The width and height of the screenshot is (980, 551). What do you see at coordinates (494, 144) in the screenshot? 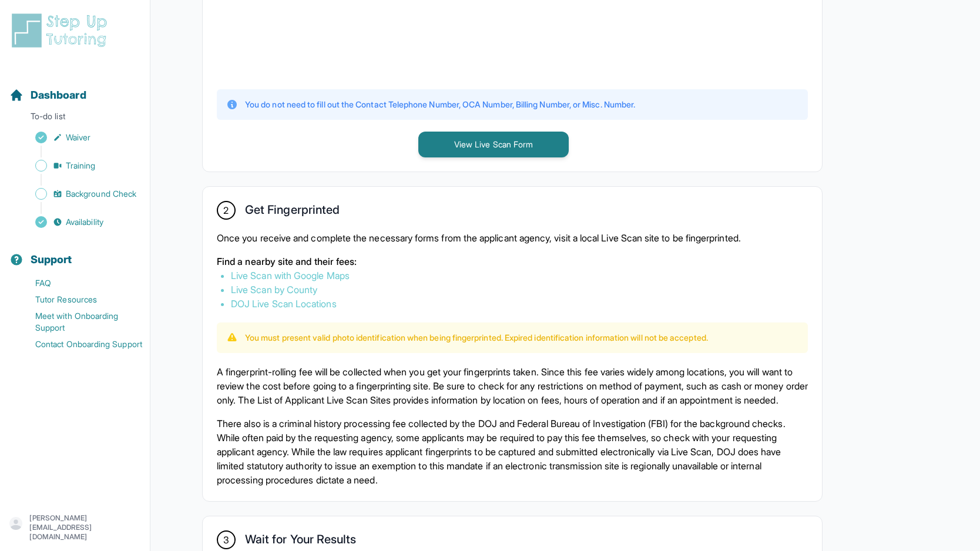
I see `a: View Live Scan Form` at bounding box center [494, 144].